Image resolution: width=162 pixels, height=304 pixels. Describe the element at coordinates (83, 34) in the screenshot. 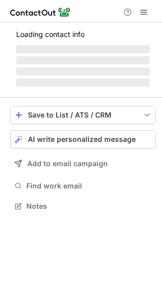

I see `p: Loading contact info` at that location.